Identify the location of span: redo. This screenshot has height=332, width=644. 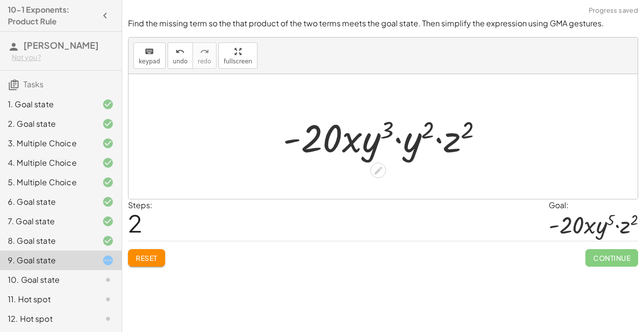
(204, 62).